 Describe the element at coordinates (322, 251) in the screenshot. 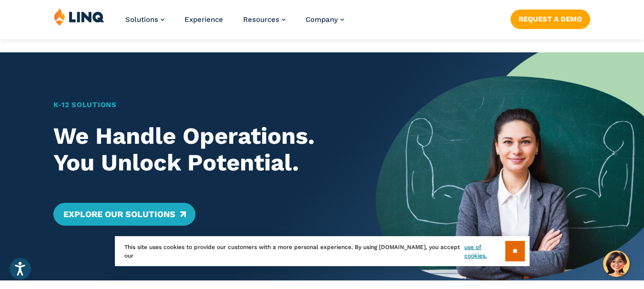

I see `div: This site uses cookies to provide our customers with a more personal experience. By using [DOMAIN...` at that location.